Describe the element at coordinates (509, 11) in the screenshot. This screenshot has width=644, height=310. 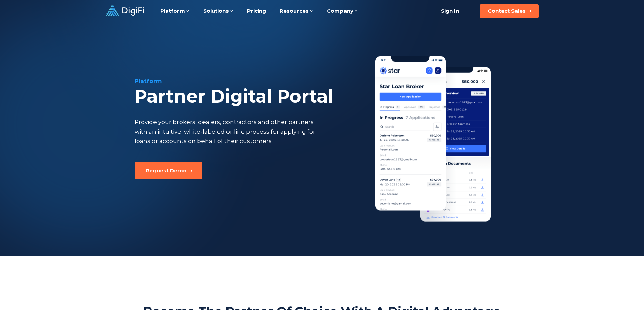
I see `a: Contact Sales` at that location.